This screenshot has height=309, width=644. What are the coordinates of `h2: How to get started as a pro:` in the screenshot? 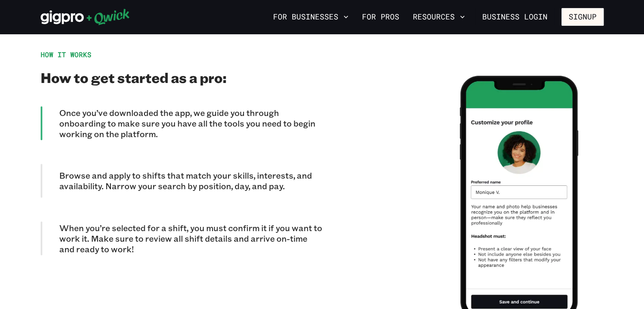 It's located at (181, 77).